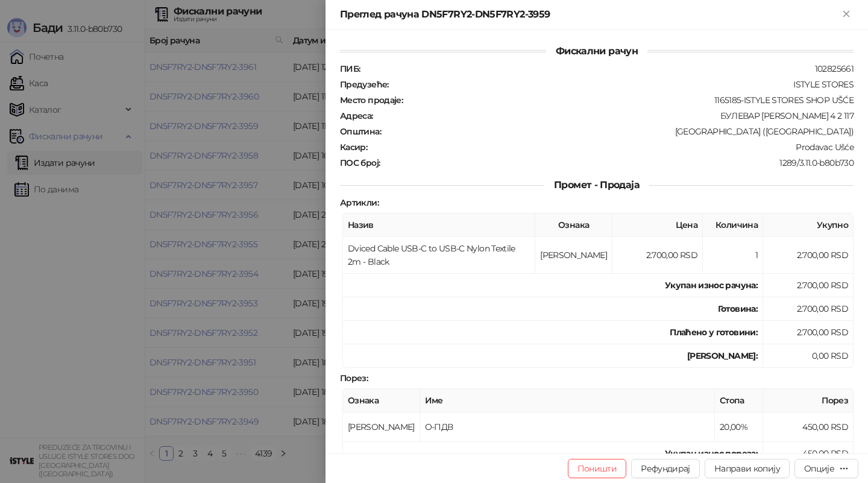 The image size is (868, 483). Describe the element at coordinates (629, 100) in the screenshot. I see `div: 1165185-ISTYLE STORES SHOP UŠĆE` at that location.